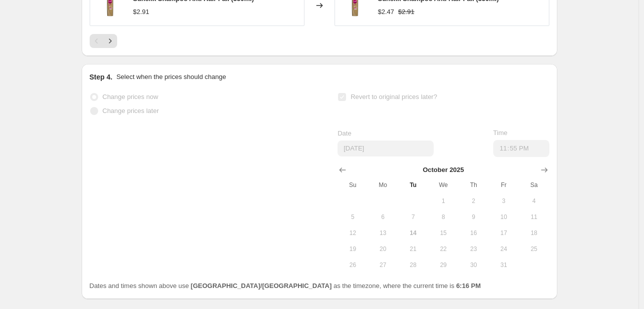  Describe the element at coordinates (473, 233) in the screenshot. I see `span: 16` at that location.